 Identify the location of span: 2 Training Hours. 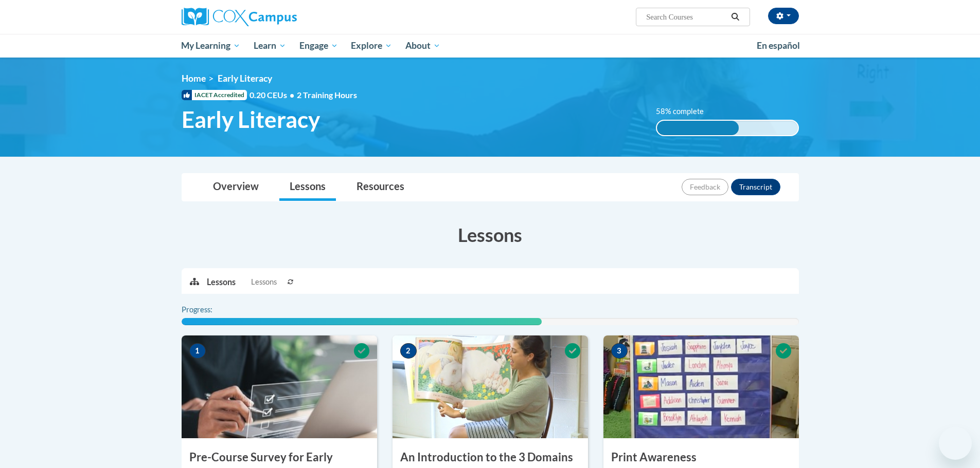
(326, 95).